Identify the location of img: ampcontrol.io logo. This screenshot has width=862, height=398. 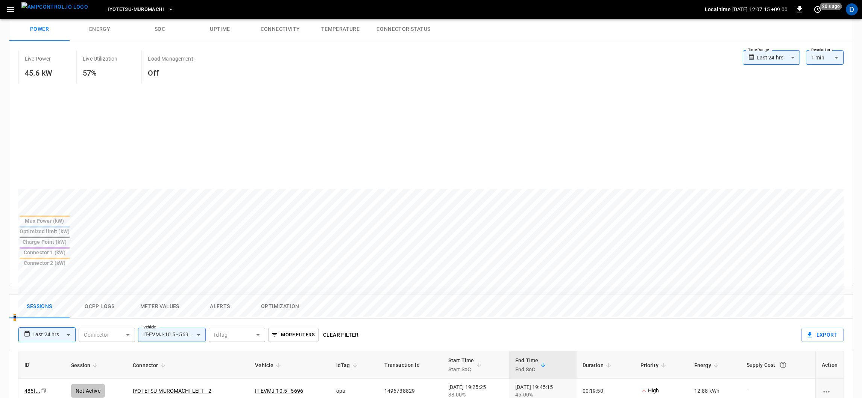
(55, 7).